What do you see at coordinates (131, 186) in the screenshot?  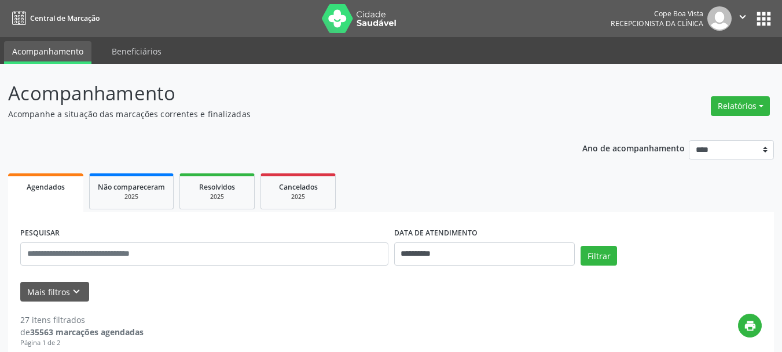 I see `span: Não compareceram` at bounding box center [131, 186].